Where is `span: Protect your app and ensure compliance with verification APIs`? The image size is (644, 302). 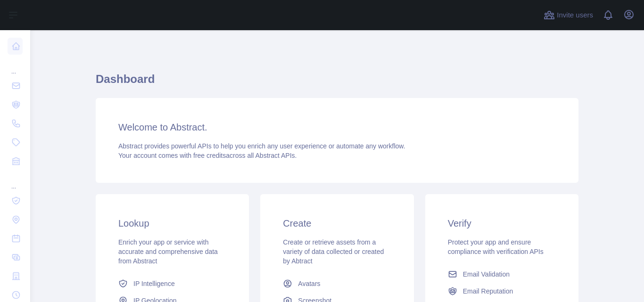
span: Protect your app and ensure compliance with verification APIs is located at coordinates (495, 247).